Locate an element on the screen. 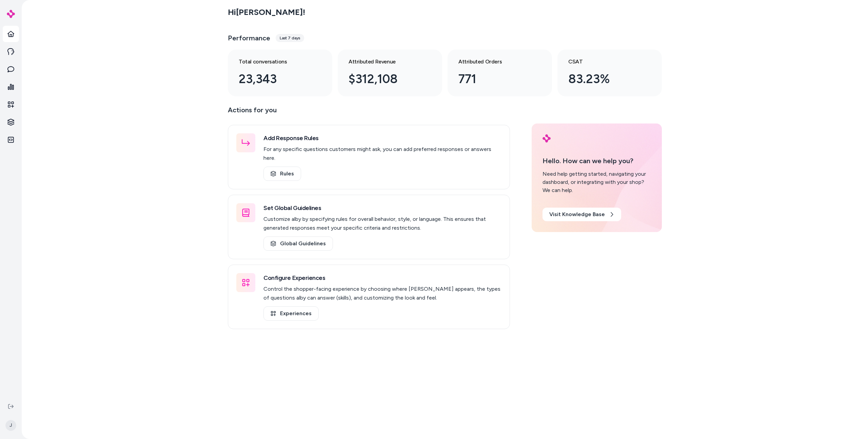 Image resolution: width=868 pixels, height=439 pixels. div: 771 is located at coordinates (494, 79).